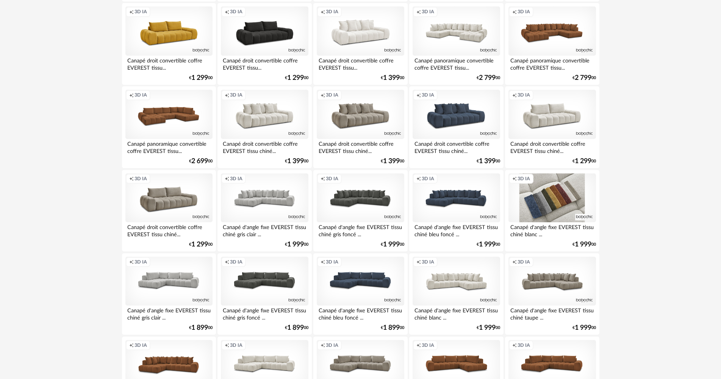 The width and height of the screenshot is (721, 379). What do you see at coordinates (169, 44) in the screenshot?
I see `a: Creation icon 3D IA Canapé droit convertible coffre EVEREST tissu... €1 29900` at bounding box center [169, 44].